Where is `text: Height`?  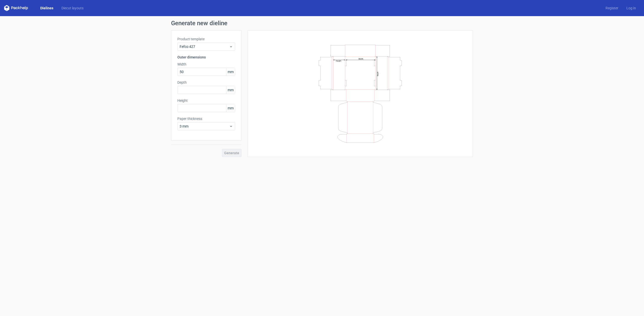 text: Height is located at coordinates (338, 60).